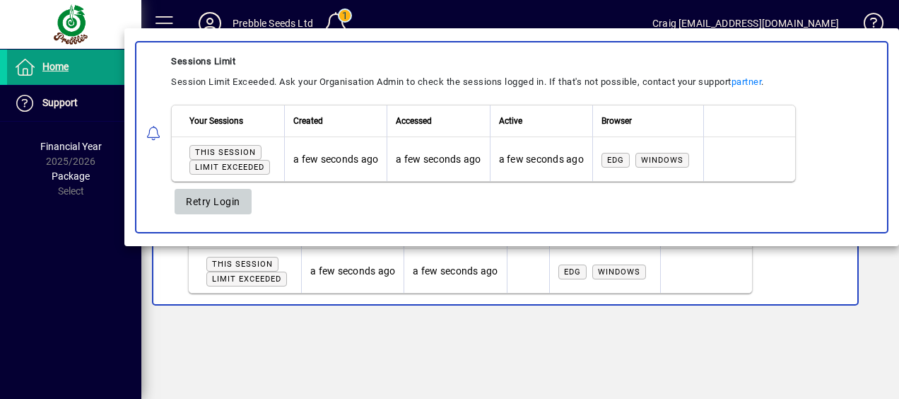 The width and height of the screenshot is (899, 399). What do you see at coordinates (308, 121) in the screenshot?
I see `span: Created` at bounding box center [308, 121].